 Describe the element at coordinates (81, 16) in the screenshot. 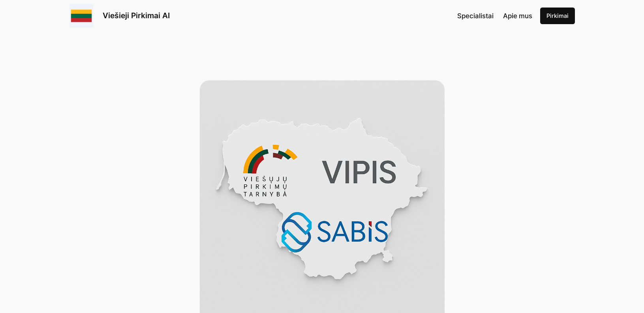

I see `img: Viešieji pirkimai logo` at that location.